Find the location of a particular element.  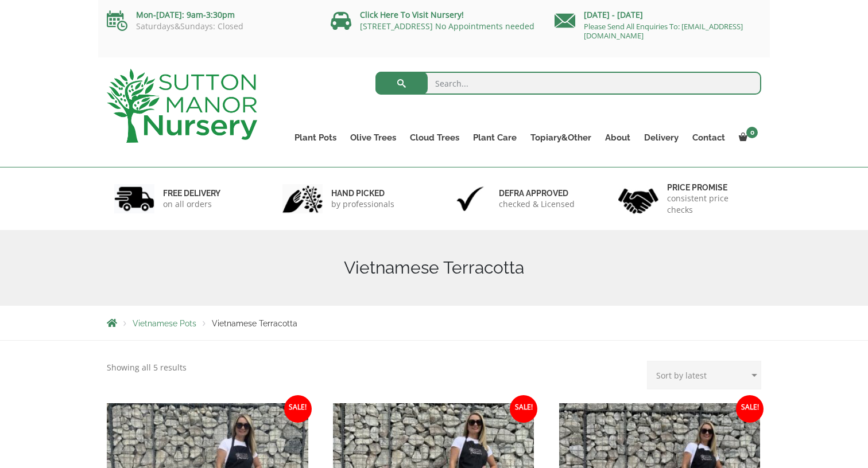

p: on all orders is located at coordinates (192, 204).